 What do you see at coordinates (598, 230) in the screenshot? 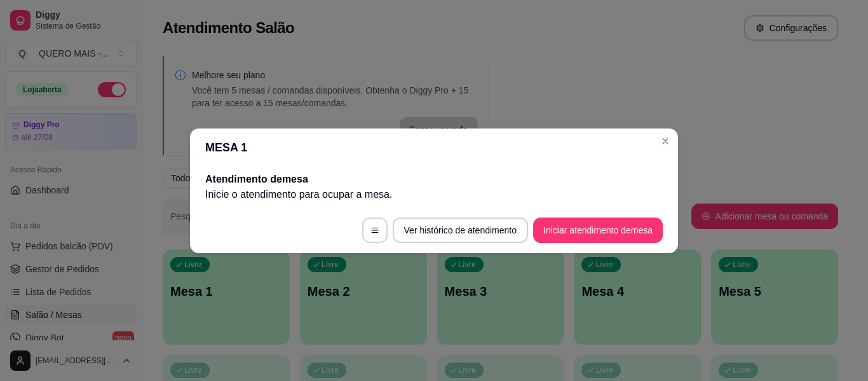
I see `button: Iniciar atendimento demesa` at bounding box center [598, 230].